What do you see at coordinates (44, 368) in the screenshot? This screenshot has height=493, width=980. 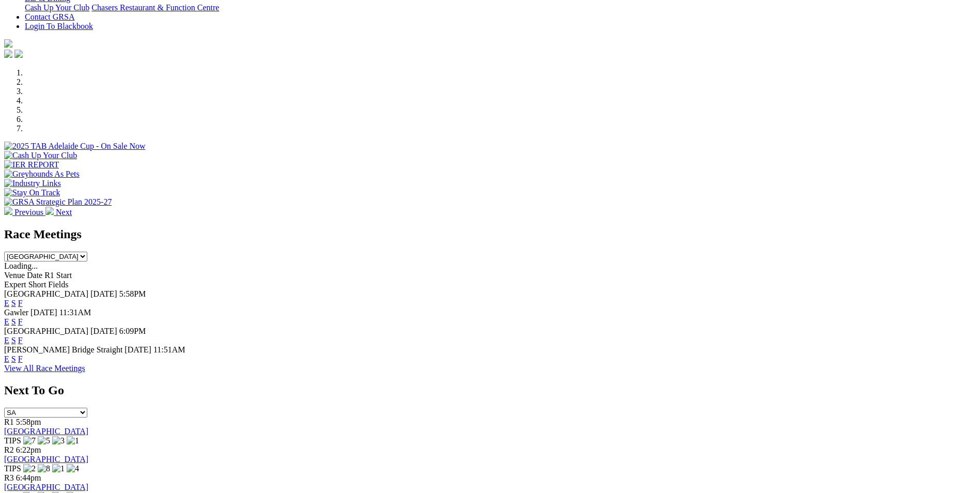 I see `a: View All Race Meetings` at bounding box center [44, 368].